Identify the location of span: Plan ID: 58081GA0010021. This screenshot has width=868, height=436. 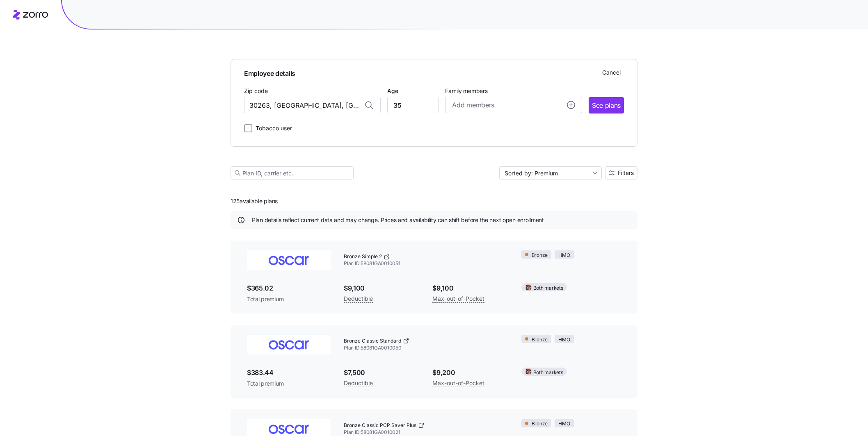
(426, 433).